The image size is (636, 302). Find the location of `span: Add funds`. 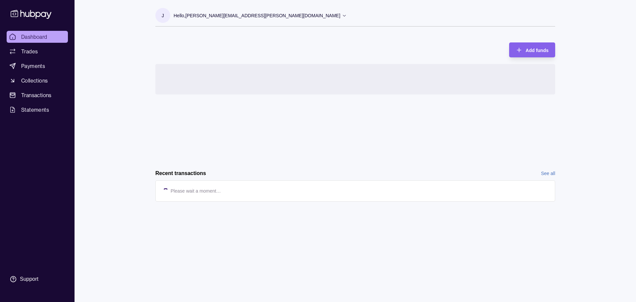

span: Add funds is located at coordinates (537, 50).